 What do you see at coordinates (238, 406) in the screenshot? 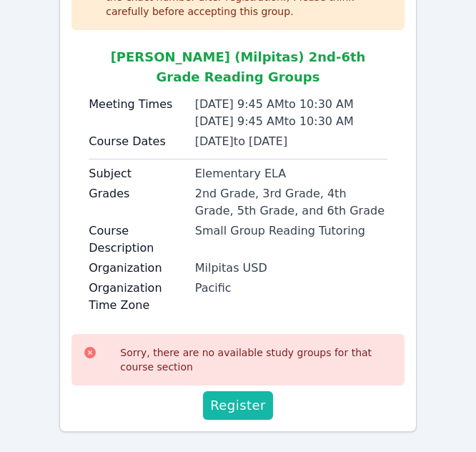
I see `button: Register` at bounding box center [238, 406].